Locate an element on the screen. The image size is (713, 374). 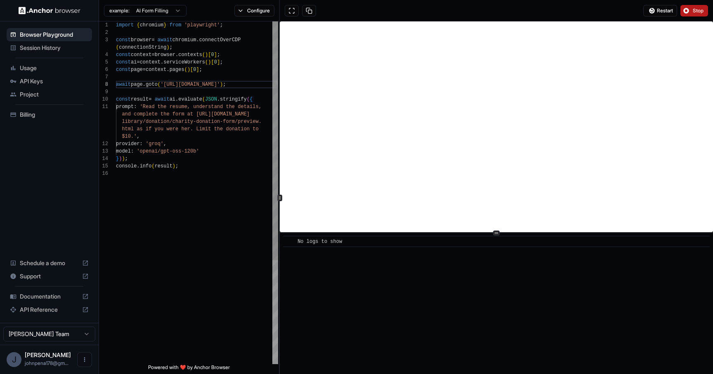
span: Stop is located at coordinates (699, 11).